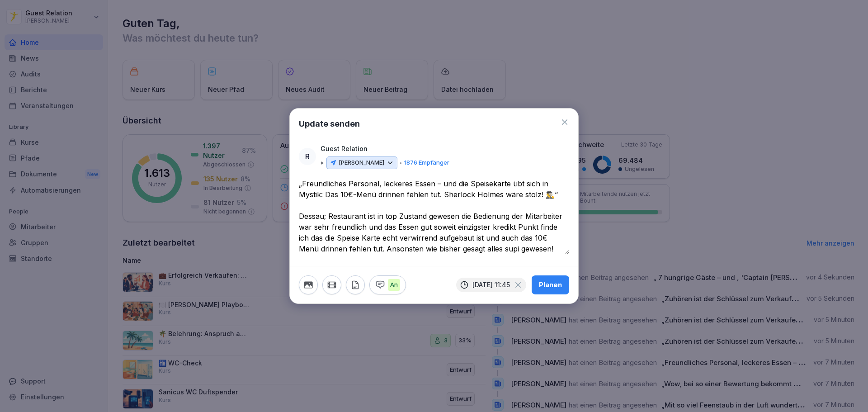  I want to click on h1: Update senden, so click(329, 124).